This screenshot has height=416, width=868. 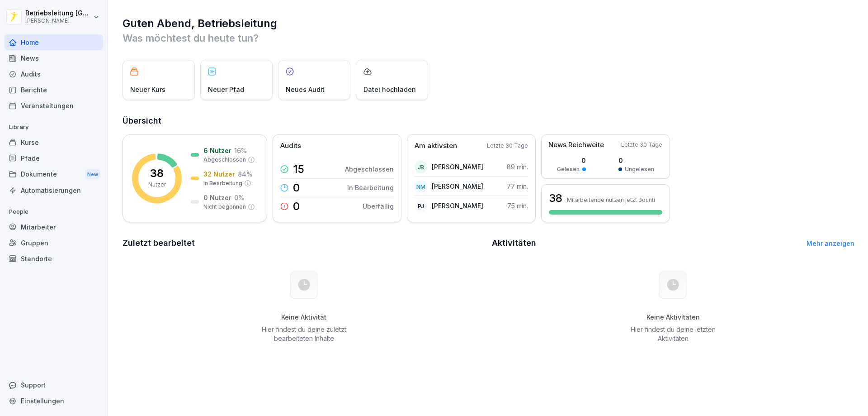 What do you see at coordinates (54, 190) in the screenshot?
I see `a: Automatisierungen` at bounding box center [54, 190].